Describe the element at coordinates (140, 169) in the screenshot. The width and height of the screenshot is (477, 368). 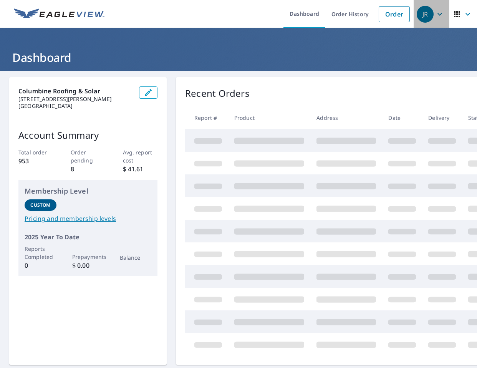
I see `p: $ 41.61` at that location.